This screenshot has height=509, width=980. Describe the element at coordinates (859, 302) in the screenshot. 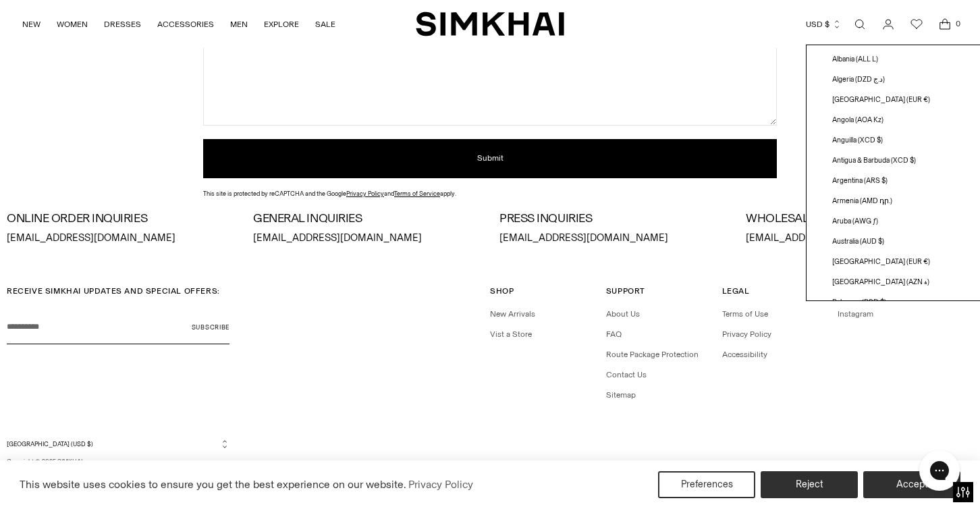

I see `span: Bahamas (BSD $)` at that location.